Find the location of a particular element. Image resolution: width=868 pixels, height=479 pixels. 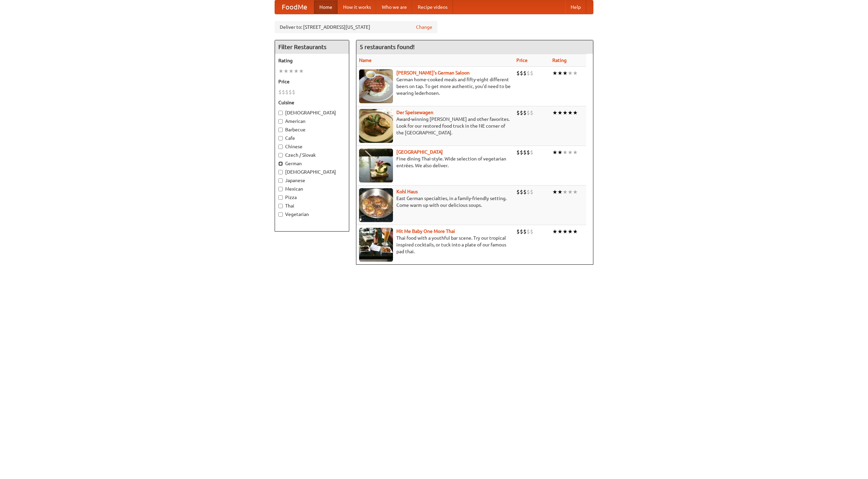

input: Czech / Slovak is located at coordinates (280, 155).